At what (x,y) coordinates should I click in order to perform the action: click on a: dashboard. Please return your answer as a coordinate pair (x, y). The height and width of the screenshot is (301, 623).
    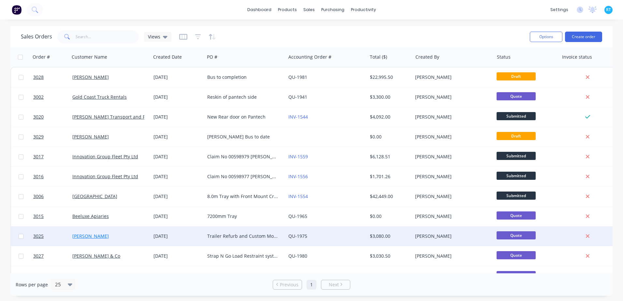
    Looking at the image, I should click on (259, 10).